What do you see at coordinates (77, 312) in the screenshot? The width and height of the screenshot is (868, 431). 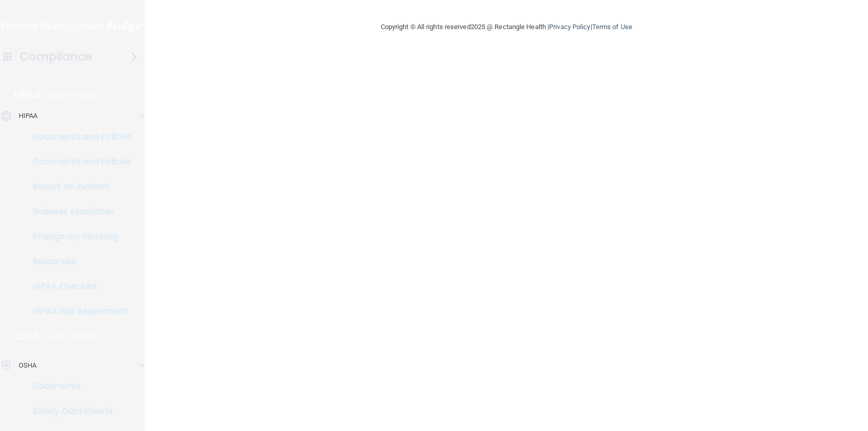 I see `p: HIPAA Risk Assessment` at bounding box center [77, 312].